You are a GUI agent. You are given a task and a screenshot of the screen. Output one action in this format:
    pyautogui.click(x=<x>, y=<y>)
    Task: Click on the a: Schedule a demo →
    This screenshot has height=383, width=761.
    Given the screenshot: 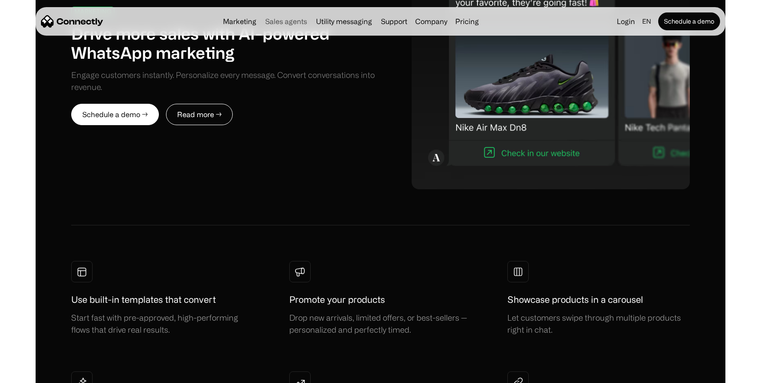 What is the action you would take?
    pyautogui.click(x=115, y=114)
    